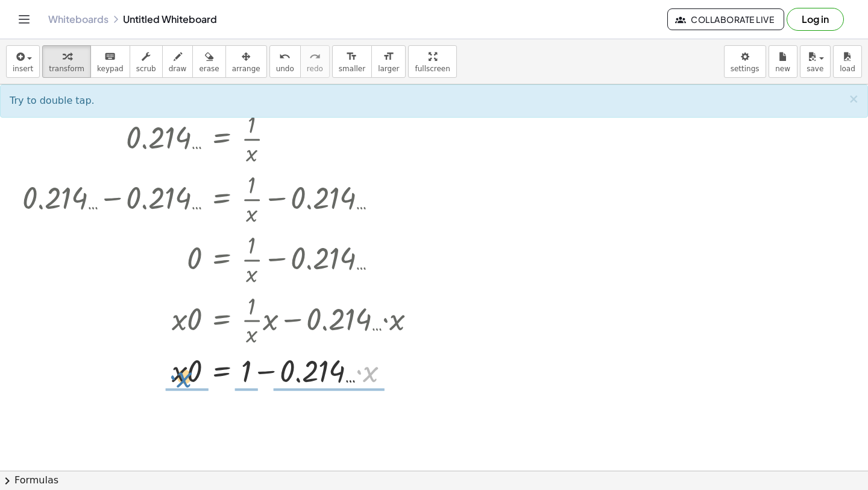 Image resolution: width=868 pixels, height=490 pixels. What do you see at coordinates (315, 68) in the screenshot?
I see `span: redo` at bounding box center [315, 68].